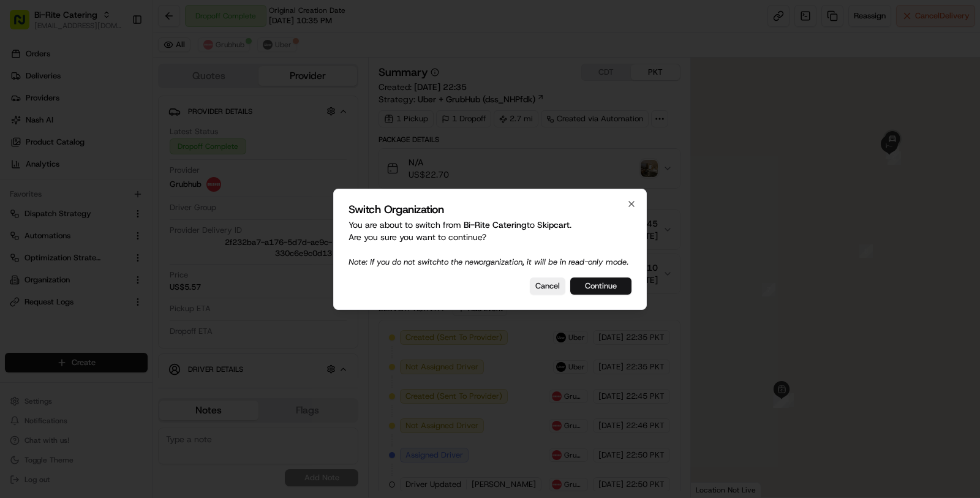 The height and width of the screenshot is (498, 980). I want to click on button: Continue, so click(601, 286).